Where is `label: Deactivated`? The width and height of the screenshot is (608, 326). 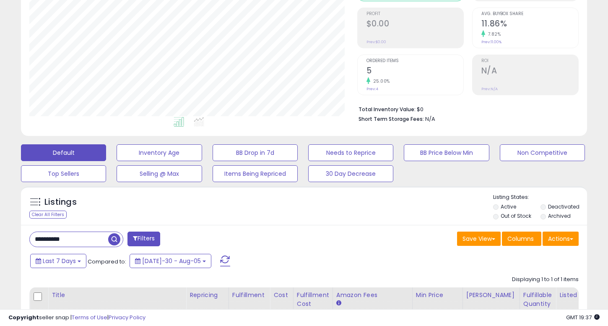
label: Deactivated is located at coordinates (563, 206).